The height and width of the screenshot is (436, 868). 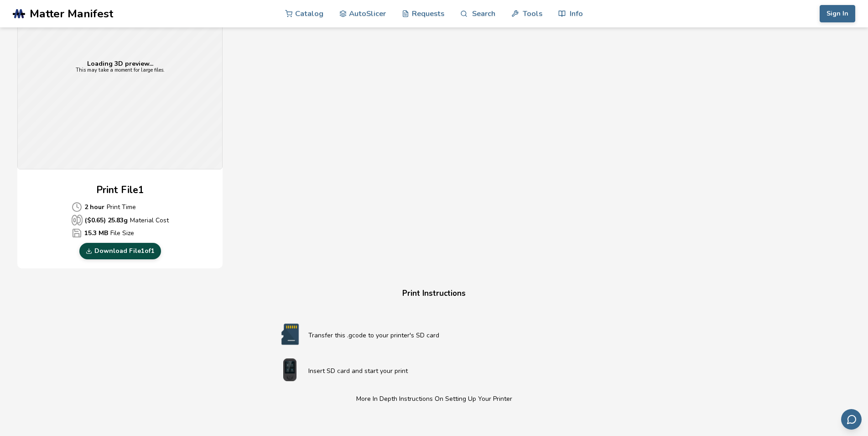 What do you see at coordinates (434, 293) in the screenshot?
I see `h4: Print Instructions` at bounding box center [434, 293].